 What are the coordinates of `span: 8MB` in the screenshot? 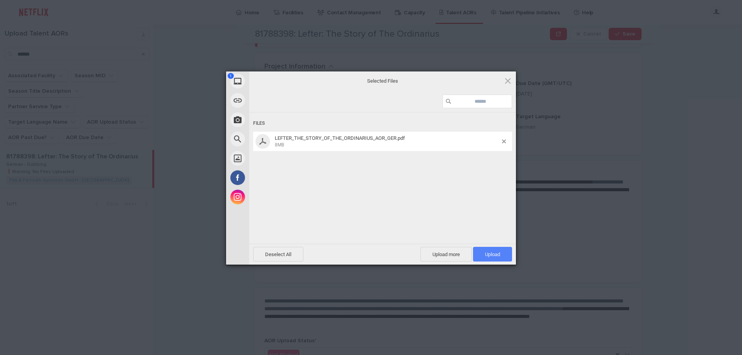 It's located at (279, 145).